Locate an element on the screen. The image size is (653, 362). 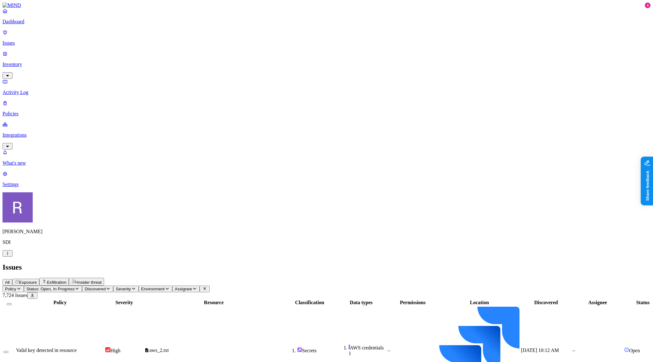
div: 1 is located at coordinates (368, 354).